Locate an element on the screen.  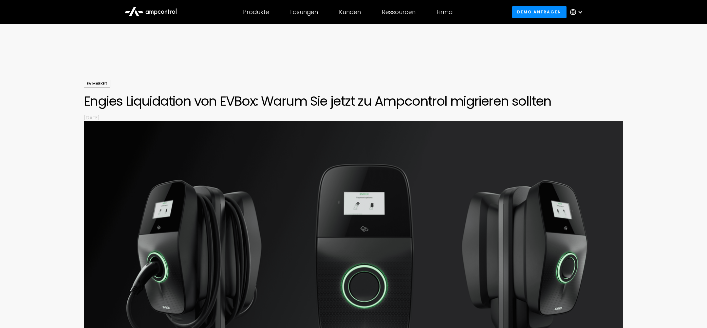
h1: Engies Liquidation von EVBox: Warum Sie jetzt zu Ampcontrol migrieren sollten is located at coordinates (353, 101).